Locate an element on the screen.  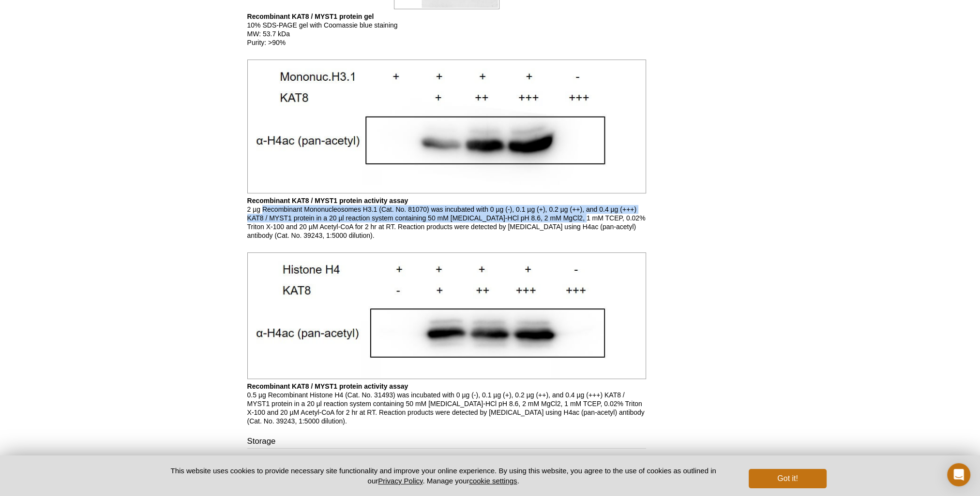
button: cookie settings is located at coordinates (493, 480).